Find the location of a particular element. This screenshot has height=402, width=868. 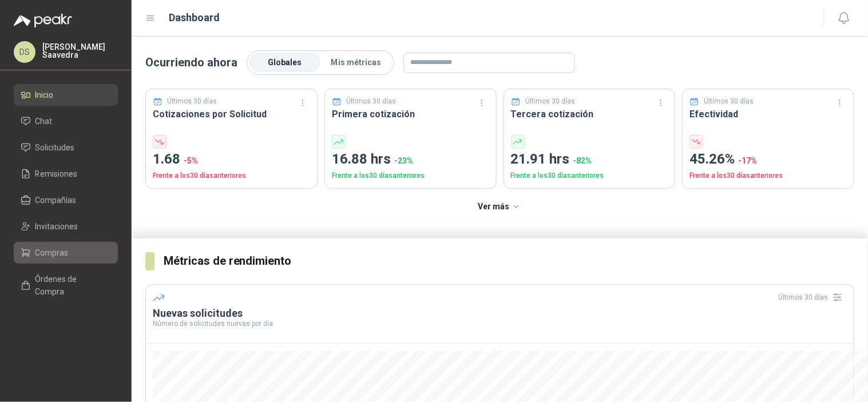

p: Ocurriendo ahora is located at coordinates (191, 63).